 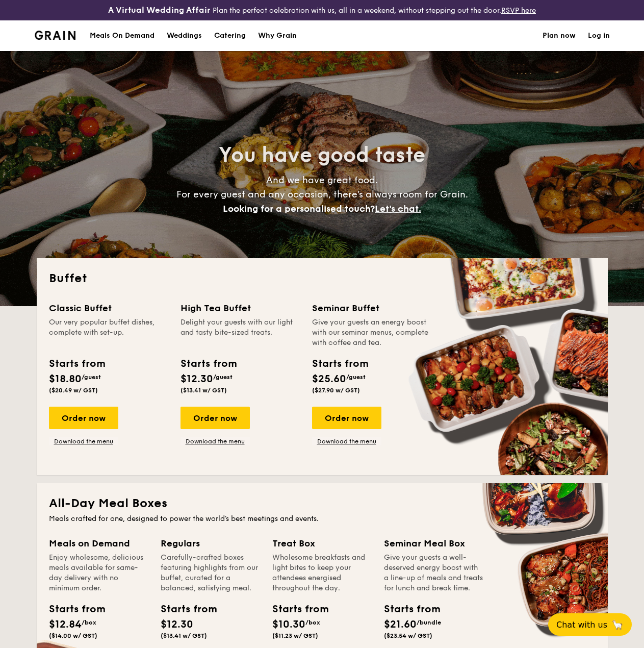 I want to click on h1: Catering, so click(x=230, y=35).